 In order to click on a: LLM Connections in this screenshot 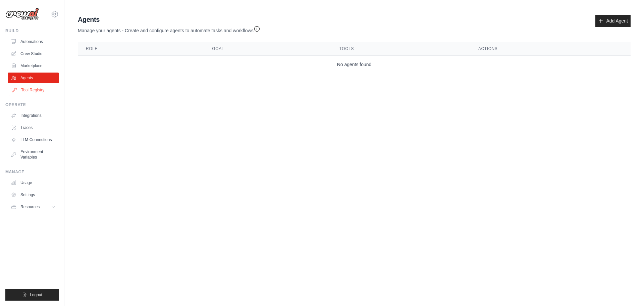, I will do `click(33, 140)`.